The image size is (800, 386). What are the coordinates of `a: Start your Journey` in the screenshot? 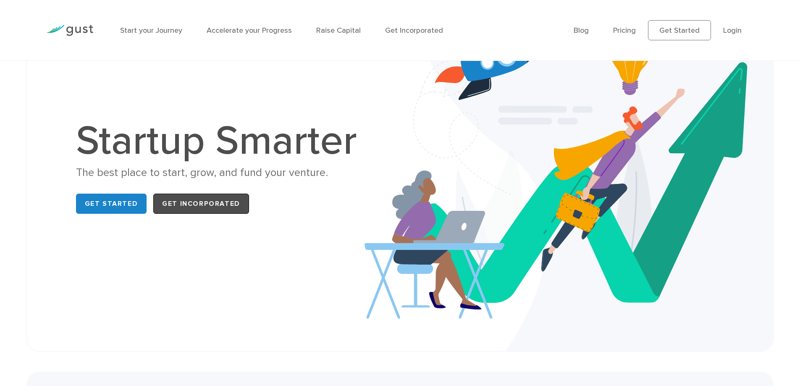 It's located at (151, 30).